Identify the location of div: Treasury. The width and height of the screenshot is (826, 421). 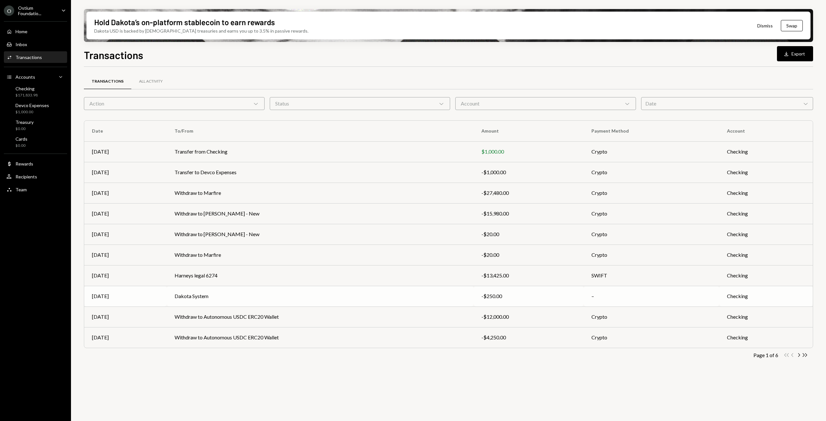
(25, 122).